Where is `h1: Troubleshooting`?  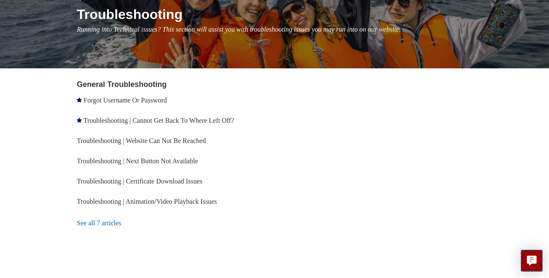
h1: Troubleshooting is located at coordinates (299, 14).